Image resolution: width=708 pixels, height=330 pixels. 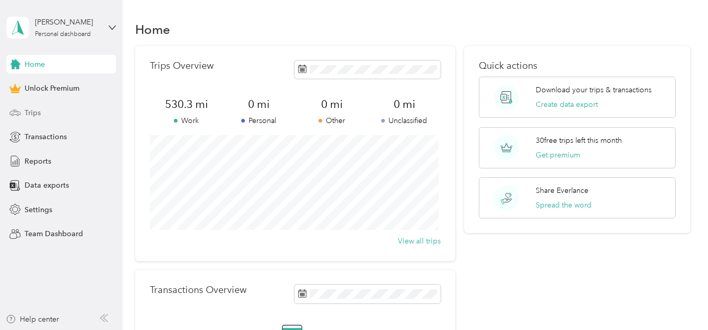 What do you see at coordinates (152, 29) in the screenshot?
I see `h1: Home` at bounding box center [152, 29].